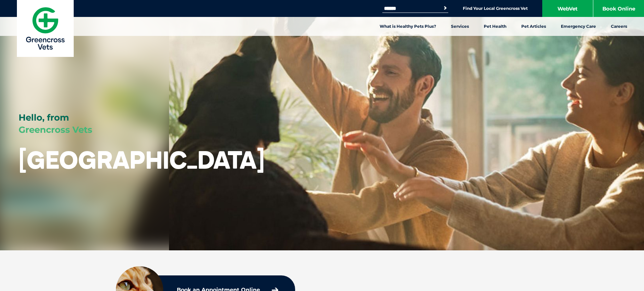  Describe the element at coordinates (408, 26) in the screenshot. I see `a: What is Healthy Pets Plus?` at that location.